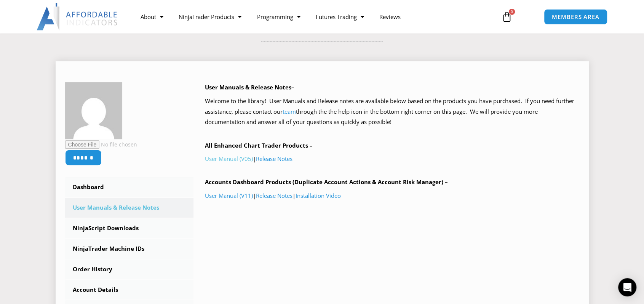  What do you see at coordinates (77, 17) in the screenshot?
I see `img: LogoAI | Affordable Indicators – NinjaTrader` at bounding box center [77, 17].